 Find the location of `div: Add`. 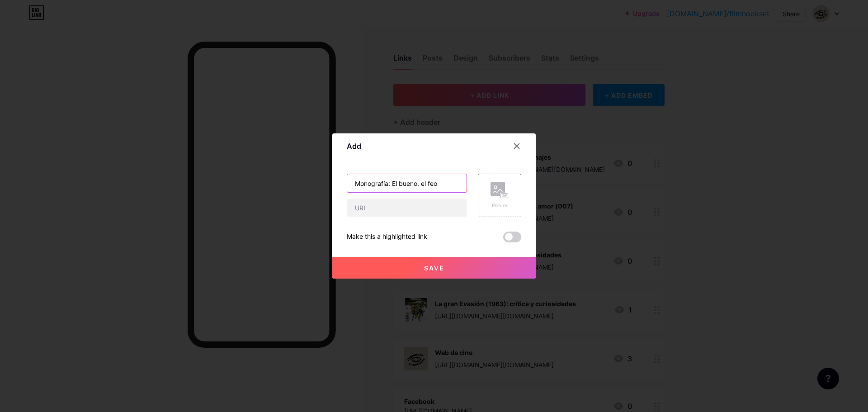

div: Add is located at coordinates (354, 146).